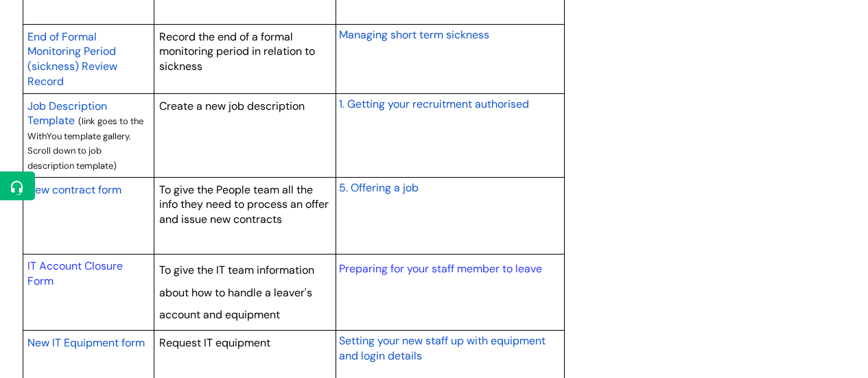 This screenshot has height=378, width=868. What do you see at coordinates (413, 34) in the screenshot?
I see `span: Managing short term sickness` at bounding box center [413, 34].